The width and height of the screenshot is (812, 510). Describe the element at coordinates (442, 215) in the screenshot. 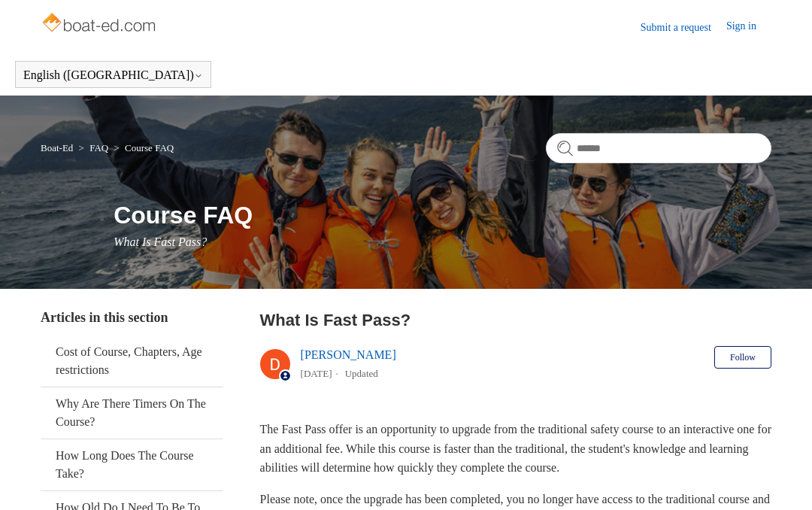

I see `h1: Course FAQ` at that location.